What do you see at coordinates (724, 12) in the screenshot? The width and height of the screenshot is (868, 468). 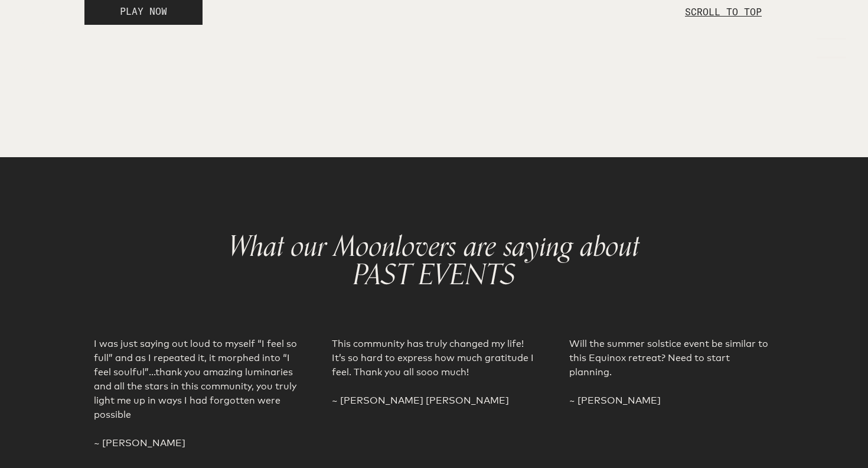 I see `p: SCROLL TO TOP` at bounding box center [724, 12].